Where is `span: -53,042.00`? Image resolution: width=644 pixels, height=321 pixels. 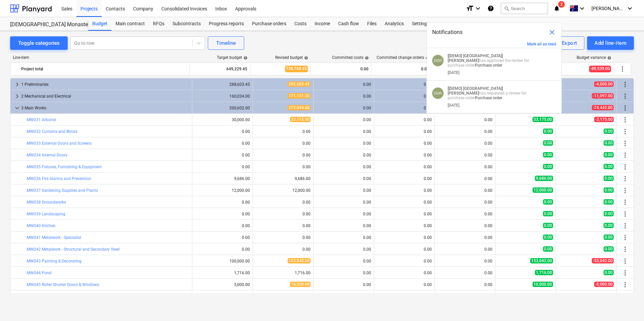
span: -53,042.00 is located at coordinates (603, 261).